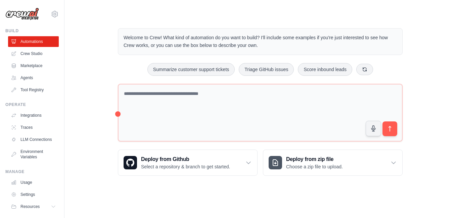 This screenshot has height=218, width=456. What do you see at coordinates (33, 154) in the screenshot?
I see `a: Environment Variables` at bounding box center [33, 154].